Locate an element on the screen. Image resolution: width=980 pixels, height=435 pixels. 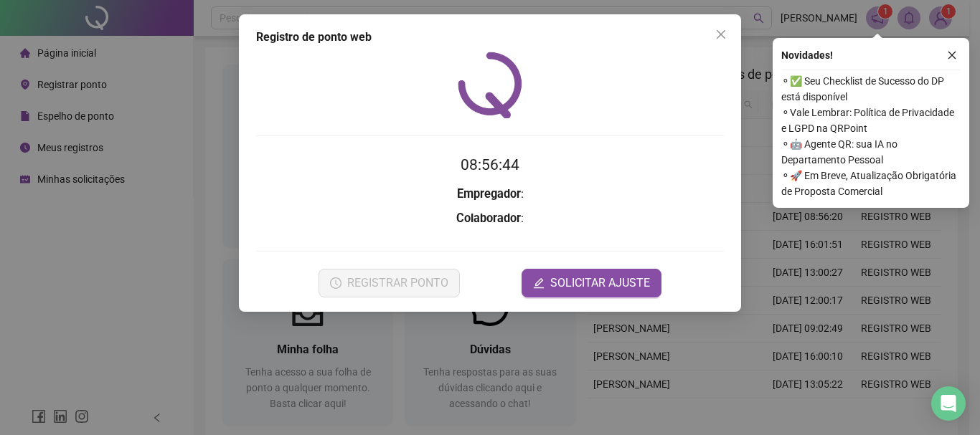
span: SOLICITAR AJUSTE is located at coordinates (600, 283).